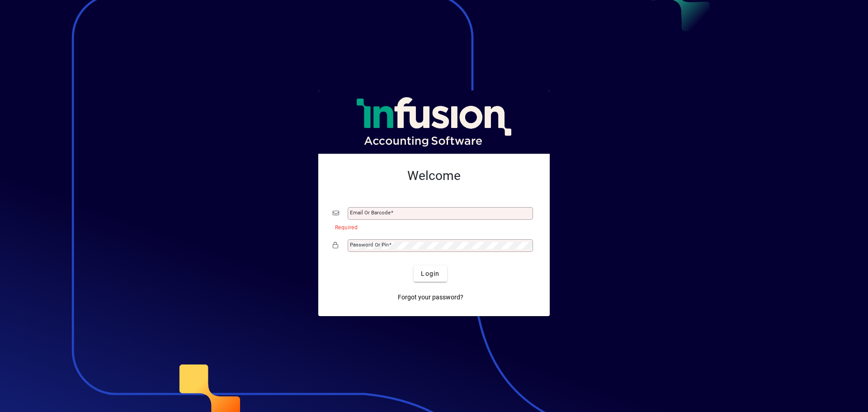  I want to click on mat-error: Required, so click(432, 227).